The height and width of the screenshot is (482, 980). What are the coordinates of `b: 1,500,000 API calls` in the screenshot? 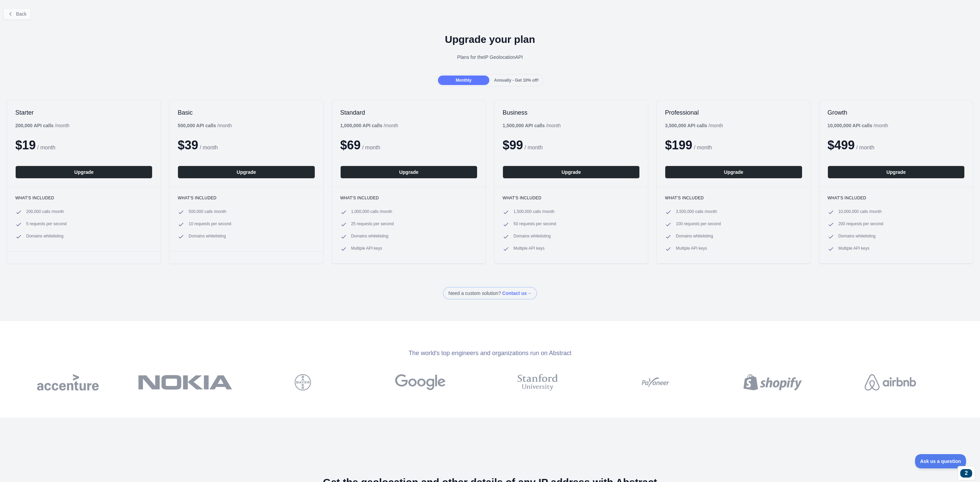 It's located at (523, 125).